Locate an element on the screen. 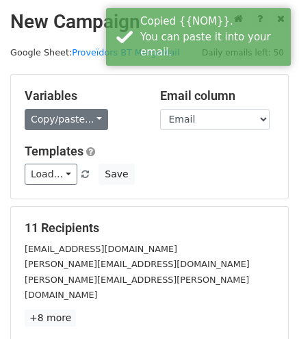 This screenshot has height=339, width=299. small: Google Sheet: is located at coordinates (95, 52).